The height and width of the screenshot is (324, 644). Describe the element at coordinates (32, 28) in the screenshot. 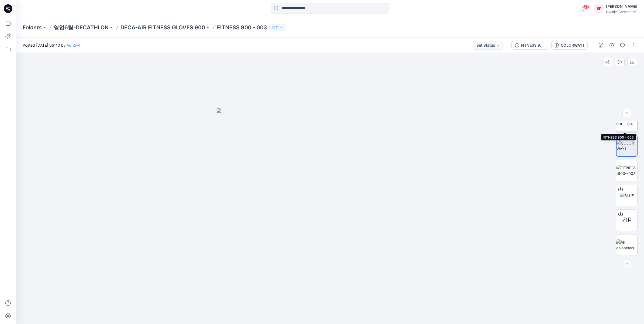

I see `a: Folders` at that location.